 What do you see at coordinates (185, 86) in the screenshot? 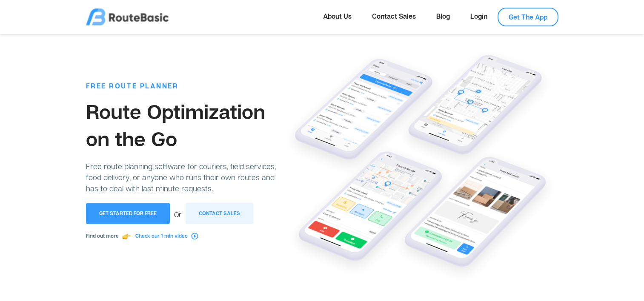
I see `p: FREE ROUTE PLANNER` at bounding box center [185, 86].